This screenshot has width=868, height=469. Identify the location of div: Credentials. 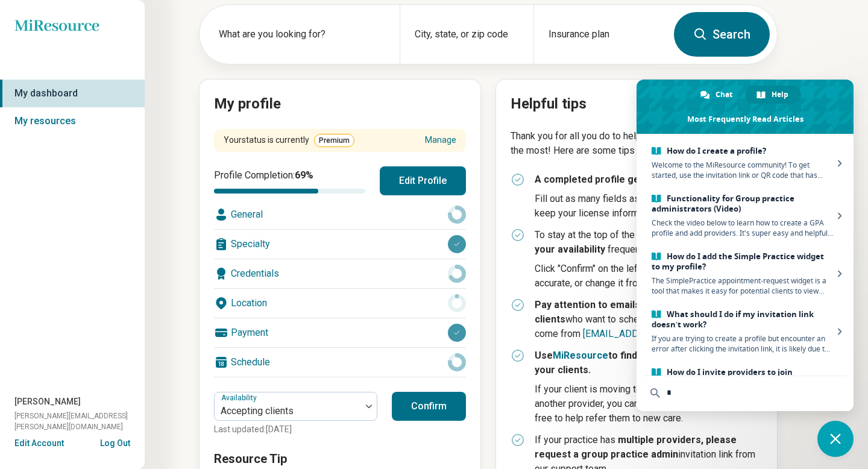
(340, 274).